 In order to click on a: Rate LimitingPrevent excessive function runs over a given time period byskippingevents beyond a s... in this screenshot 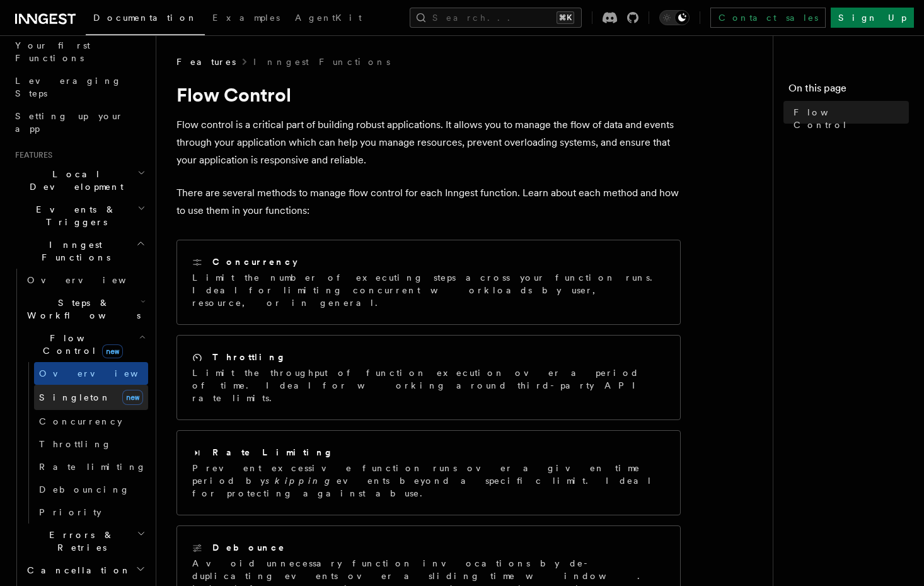, I will do `click(428, 472)`.